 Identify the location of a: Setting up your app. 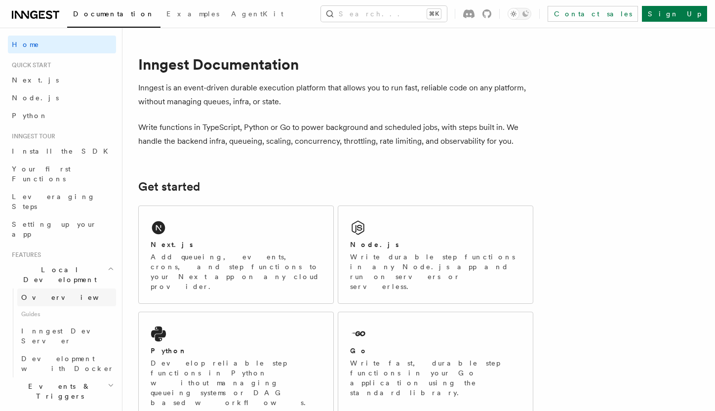
(62, 229).